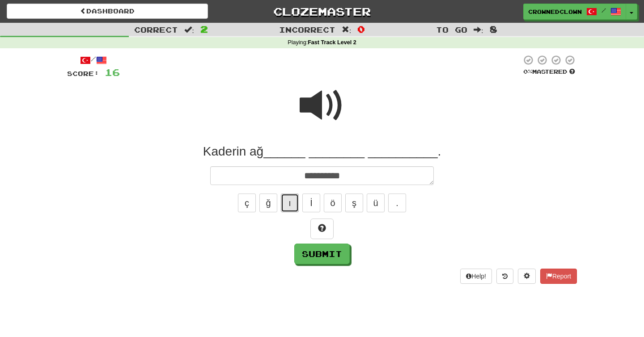 This screenshot has height=337, width=644. What do you see at coordinates (322, 152) in the screenshot?
I see `div: Kaderin ağ______ ________ __________.` at bounding box center [322, 152].